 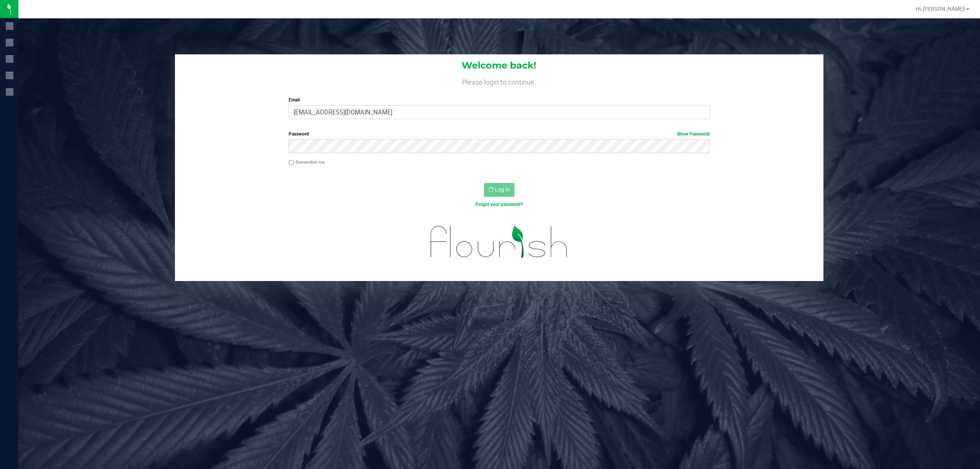 I want to click on label: Remember me, so click(x=306, y=163).